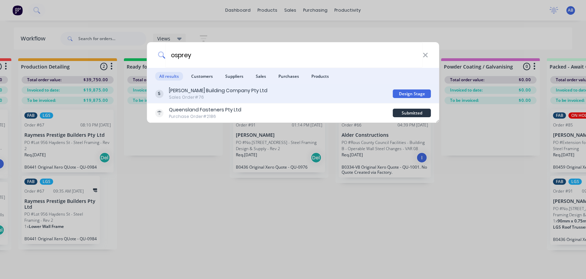 Image resolution: width=586 pixels, height=279 pixels. What do you see at coordinates (412, 94) in the screenshot?
I see `div: Design Stage` at bounding box center [412, 94].